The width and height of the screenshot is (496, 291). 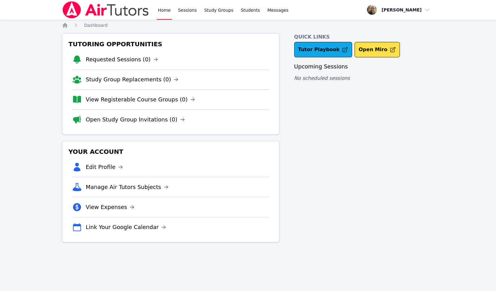 What do you see at coordinates (96, 25) in the screenshot?
I see `span: Dashboard` at bounding box center [96, 25].